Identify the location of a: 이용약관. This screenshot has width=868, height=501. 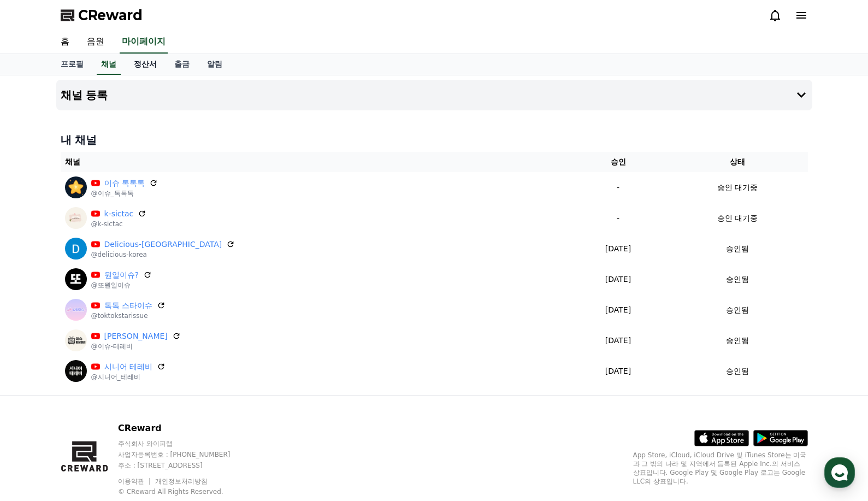
(135, 482).